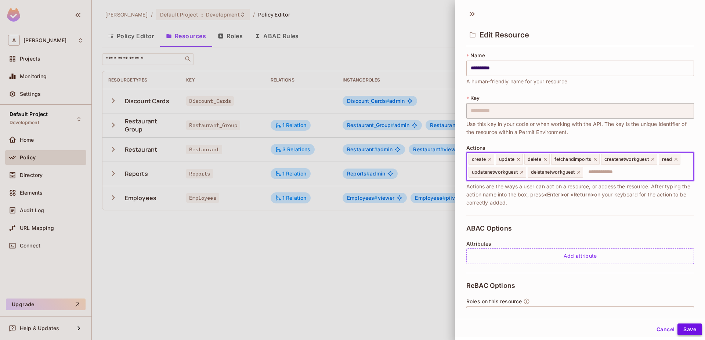 The width and height of the screenshot is (705, 340). Describe the element at coordinates (536, 159) in the screenshot. I see `div: delete` at that location.